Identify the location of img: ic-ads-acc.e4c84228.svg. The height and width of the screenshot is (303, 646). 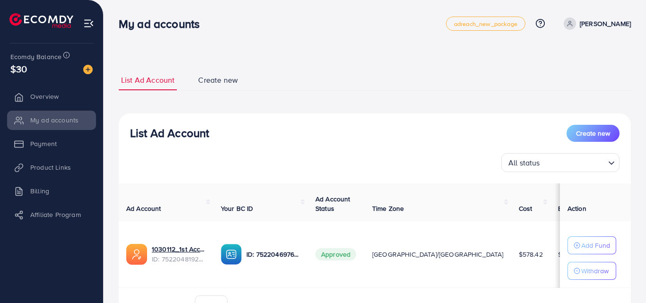
(137, 254).